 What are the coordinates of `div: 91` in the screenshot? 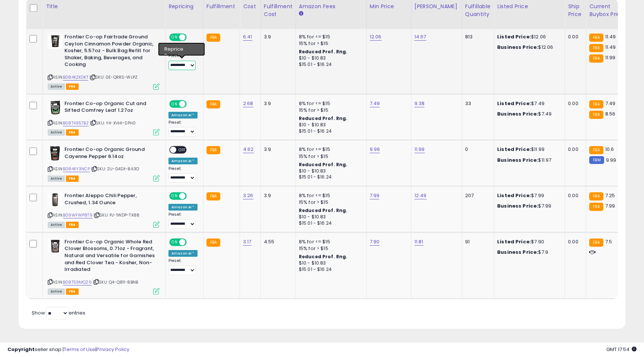 It's located at (477, 242).